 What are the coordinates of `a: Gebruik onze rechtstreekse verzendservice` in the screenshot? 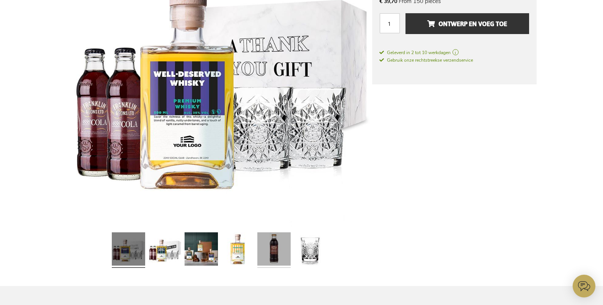 It's located at (426, 60).